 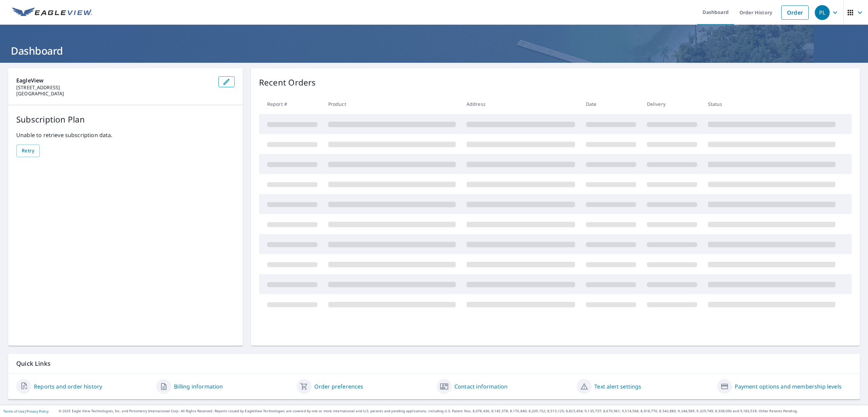 I want to click on img: EV Logo, so click(x=52, y=12).